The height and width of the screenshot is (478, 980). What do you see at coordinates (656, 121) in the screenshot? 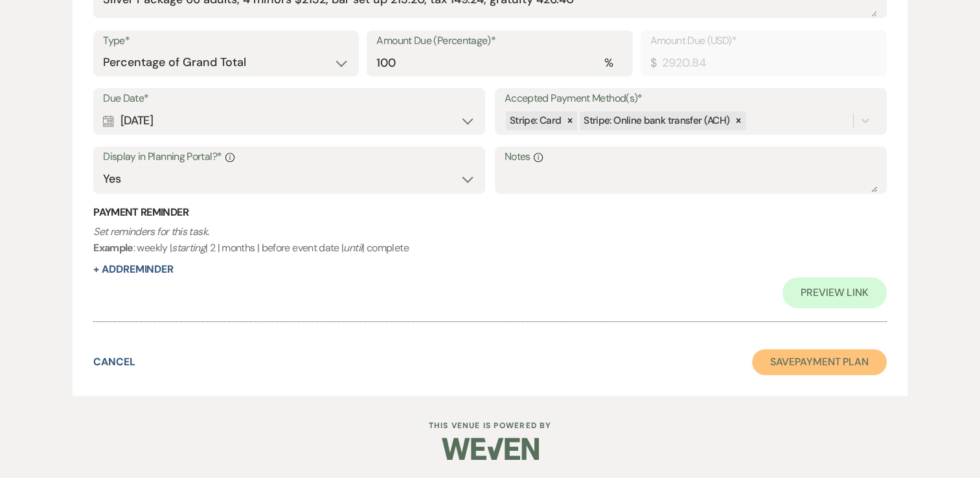
I see `span: Stripe: Online bank transfer (ACH)` at bounding box center [656, 121].